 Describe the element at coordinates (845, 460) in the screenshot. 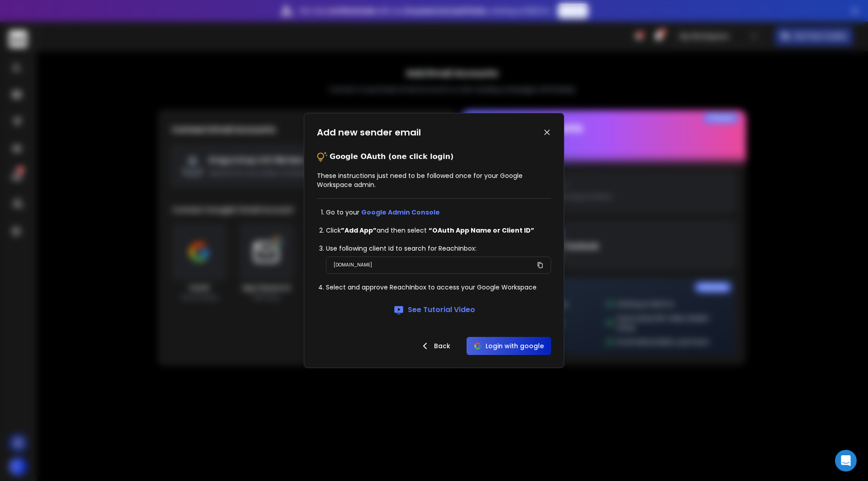

I see `div: Open Intercom Messenger` at that location.